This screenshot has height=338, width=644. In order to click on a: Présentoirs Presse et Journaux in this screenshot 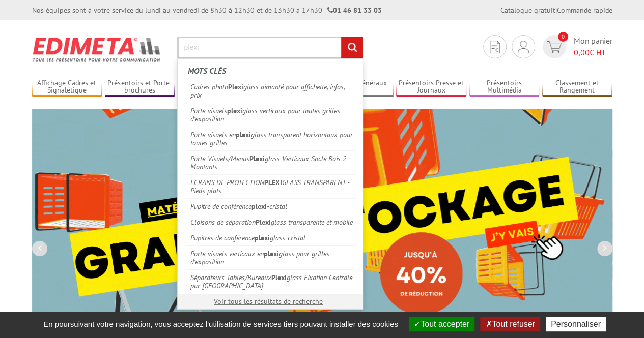, I will do `click(431, 87)`.